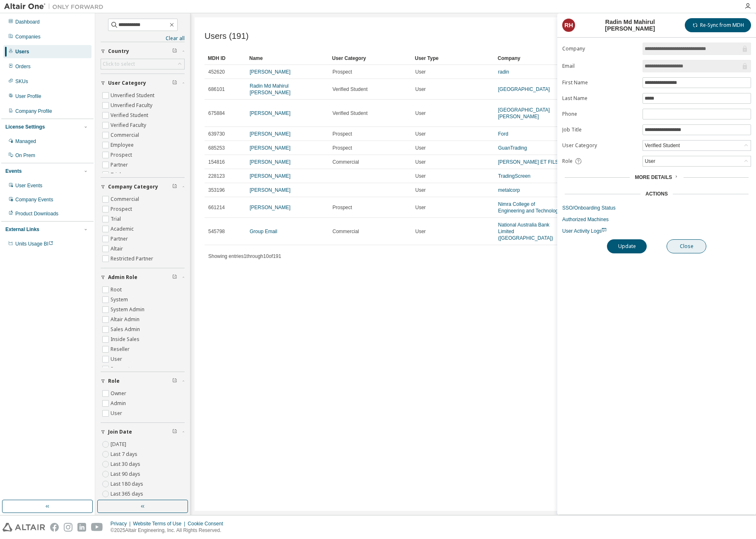 The image size is (756, 539). Describe the element at coordinates (686, 247) in the screenshot. I see `button: Close` at that location.